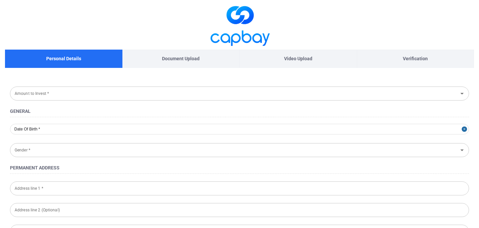 The image size is (479, 228). What do you see at coordinates (298, 59) in the screenshot?
I see `p: Video Upload` at bounding box center [298, 59].